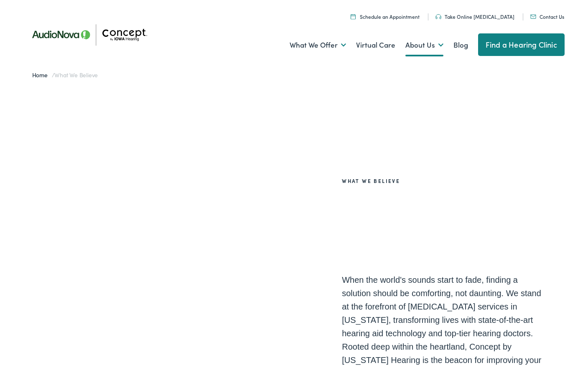 This screenshot has height=368, width=588. What do you see at coordinates (461, 45) in the screenshot?
I see `a: Blog` at bounding box center [461, 45].